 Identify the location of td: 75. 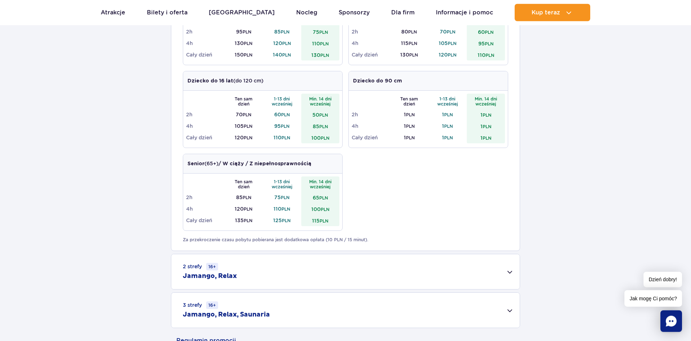
(320, 32).